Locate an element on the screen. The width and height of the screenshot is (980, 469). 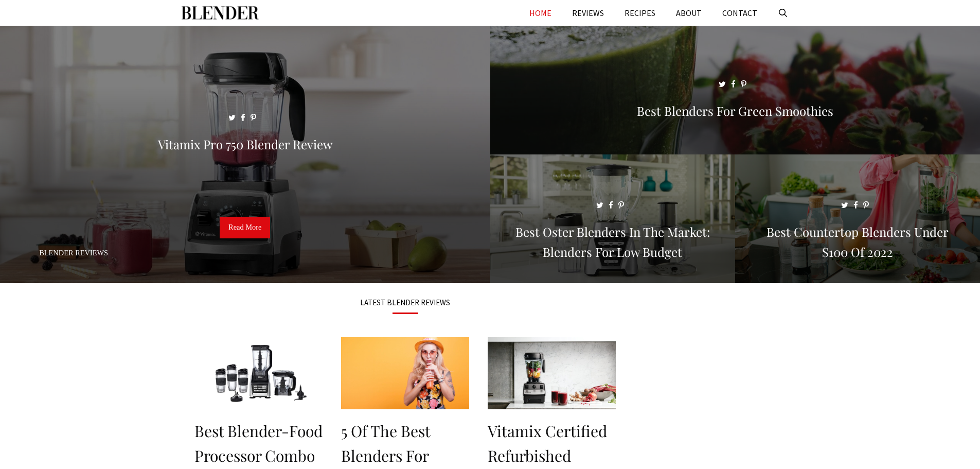
h3: LATEST BLENDER REVIEWS is located at coordinates (405, 302).